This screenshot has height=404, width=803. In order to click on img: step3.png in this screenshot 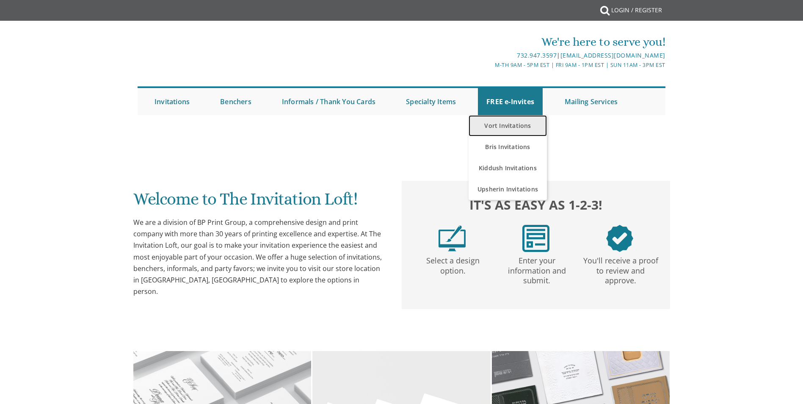, I will do `click(620, 238)`.